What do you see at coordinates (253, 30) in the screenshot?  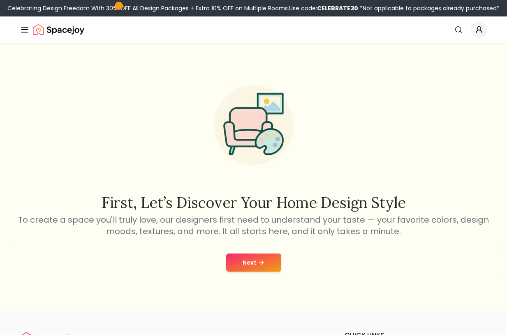 I see `nav: Global` at bounding box center [253, 30].